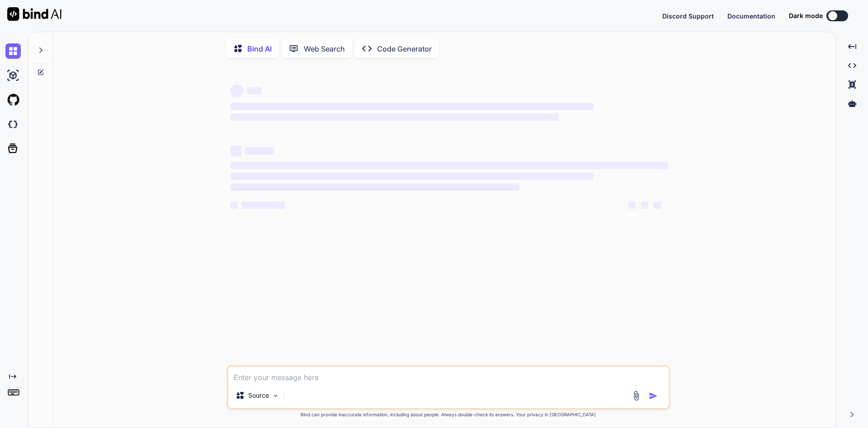  What do you see at coordinates (13, 125) in the screenshot?
I see `img: darkCloudIdeIcon` at bounding box center [13, 125].